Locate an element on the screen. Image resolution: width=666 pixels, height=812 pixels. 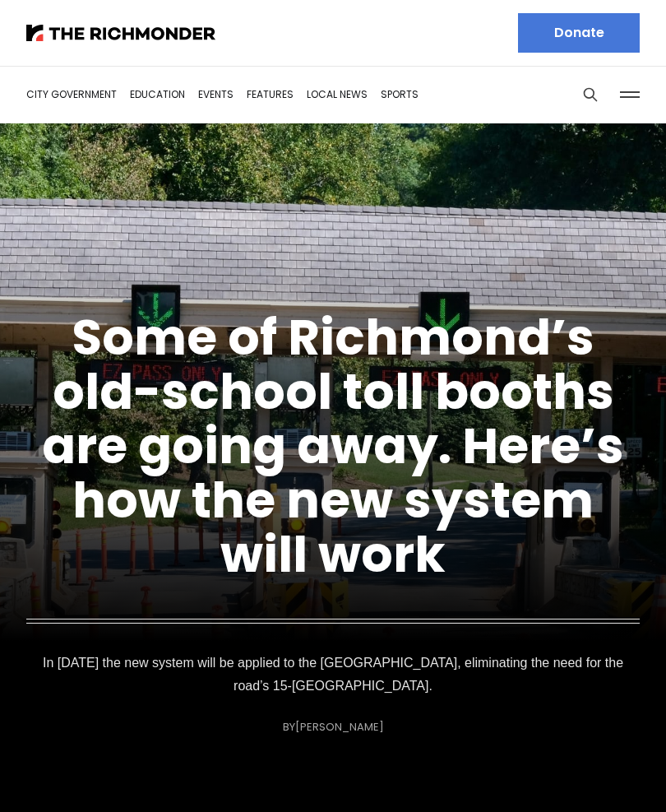
a: City Government is located at coordinates (72, 93).